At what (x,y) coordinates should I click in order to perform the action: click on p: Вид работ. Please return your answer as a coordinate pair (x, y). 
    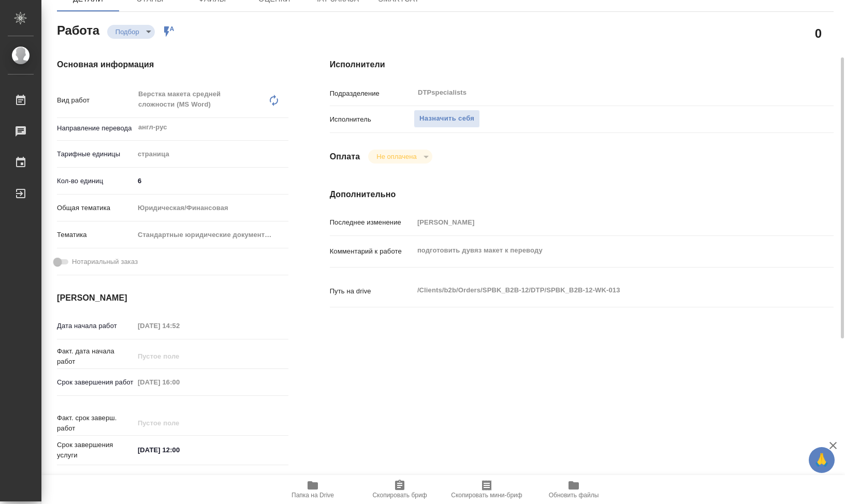
    Looking at the image, I should click on (96, 101).